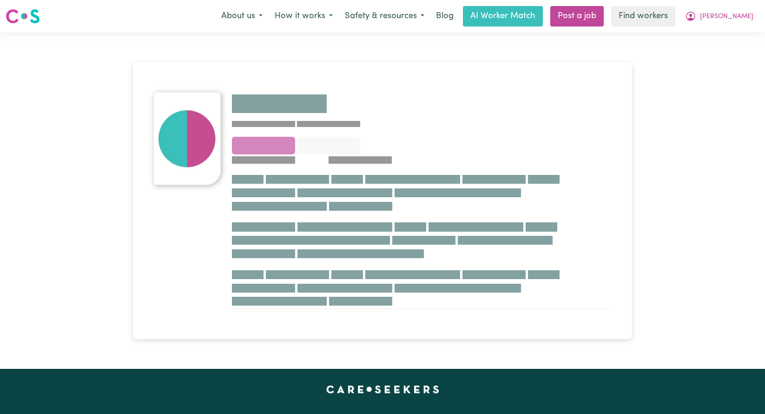 Image resolution: width=765 pixels, height=414 pixels. Describe the element at coordinates (643, 16) in the screenshot. I see `a: Find workers` at that location.